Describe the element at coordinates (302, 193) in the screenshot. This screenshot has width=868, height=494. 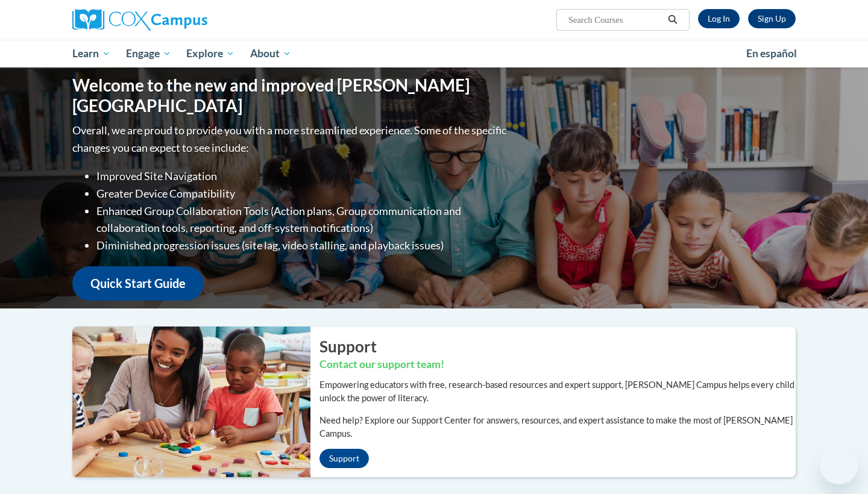
I see `li: Greater Device Compatibility` at that location.